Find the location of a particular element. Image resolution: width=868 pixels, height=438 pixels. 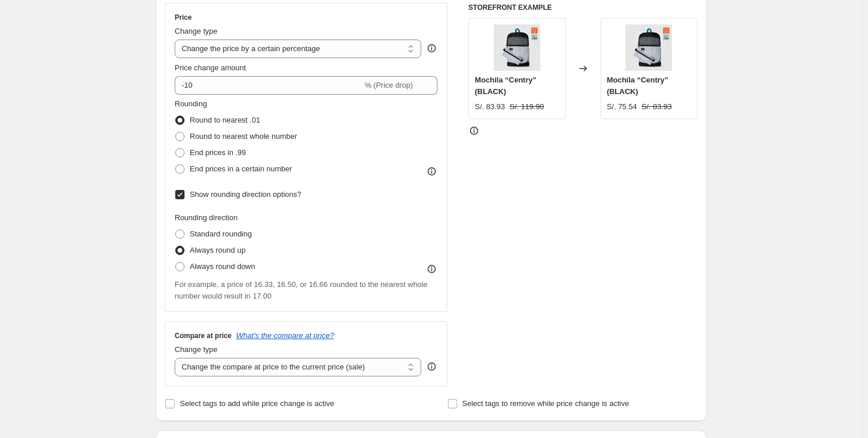

span: Rounding is located at coordinates (191, 103).